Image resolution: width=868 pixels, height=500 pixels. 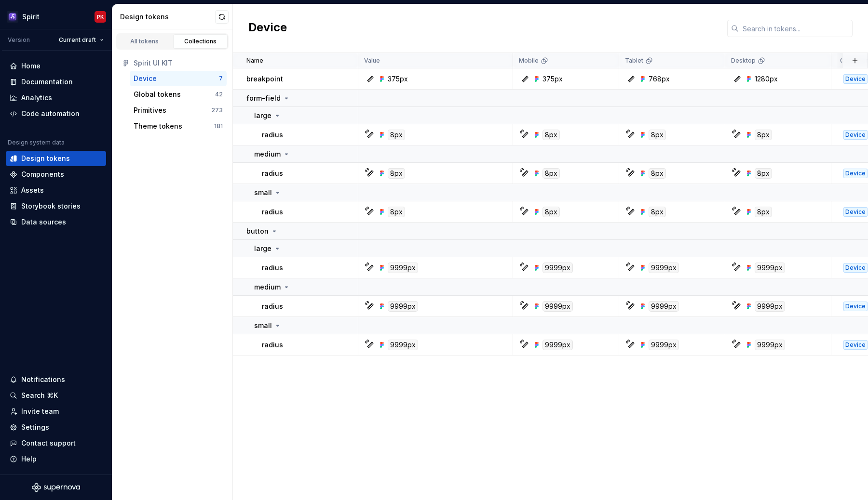 What do you see at coordinates (56, 190) in the screenshot?
I see `a: Assets` at bounding box center [56, 190].